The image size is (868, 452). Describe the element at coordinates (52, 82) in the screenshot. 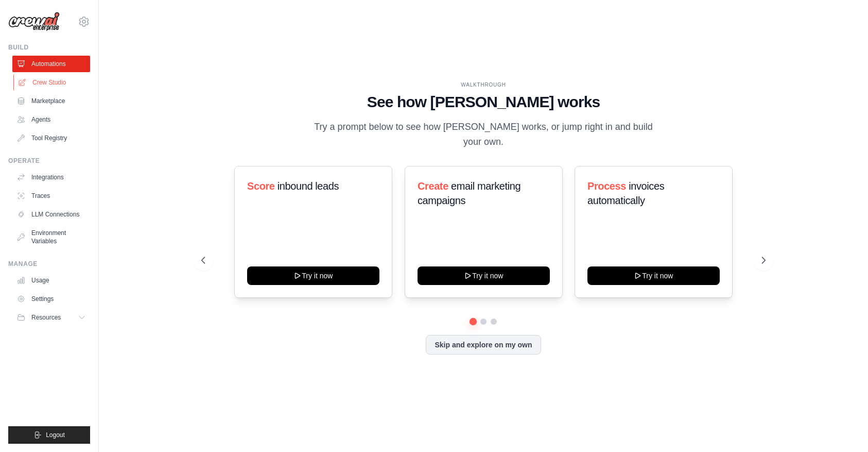

I see `a: Crew Studio` at that location.